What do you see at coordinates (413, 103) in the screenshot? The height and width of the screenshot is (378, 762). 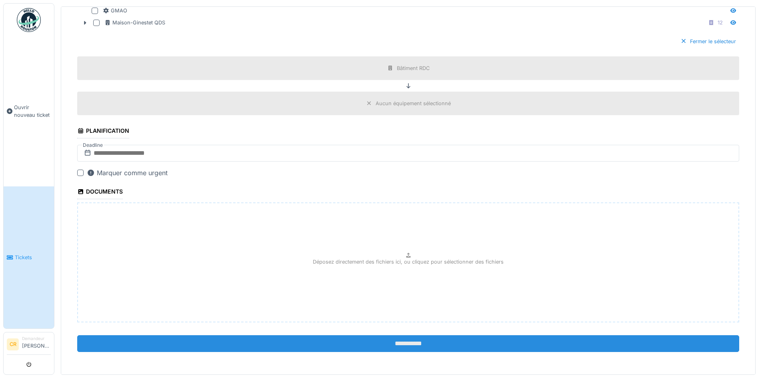 I see `div: Aucun équipement sélectionné` at bounding box center [413, 103].